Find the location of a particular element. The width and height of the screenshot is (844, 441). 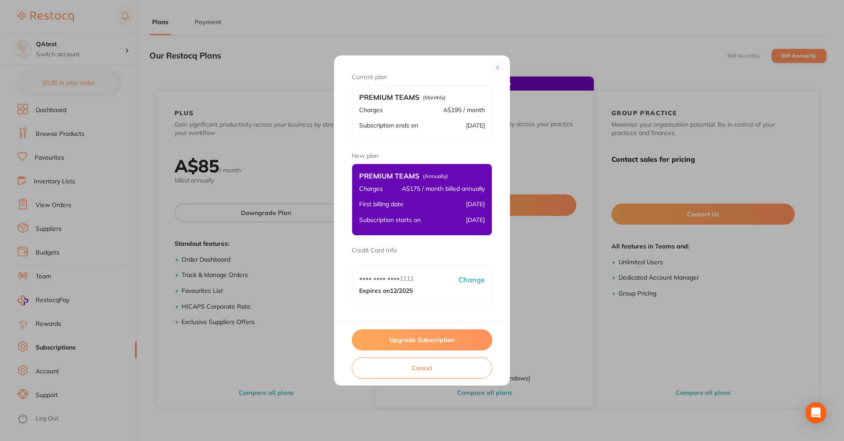

button: Upgrade Subscription is located at coordinates (422, 340).